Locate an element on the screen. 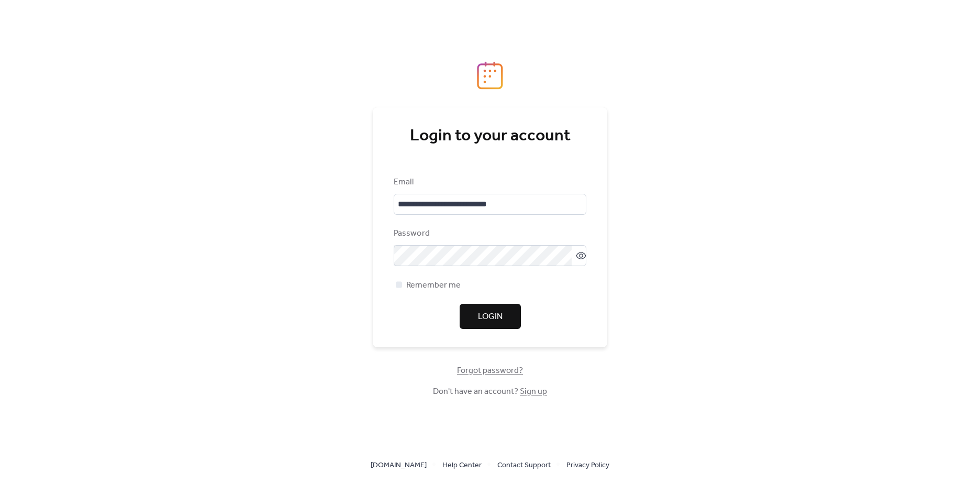 This screenshot has width=980, height=484. div: Email is located at coordinates (489, 183).